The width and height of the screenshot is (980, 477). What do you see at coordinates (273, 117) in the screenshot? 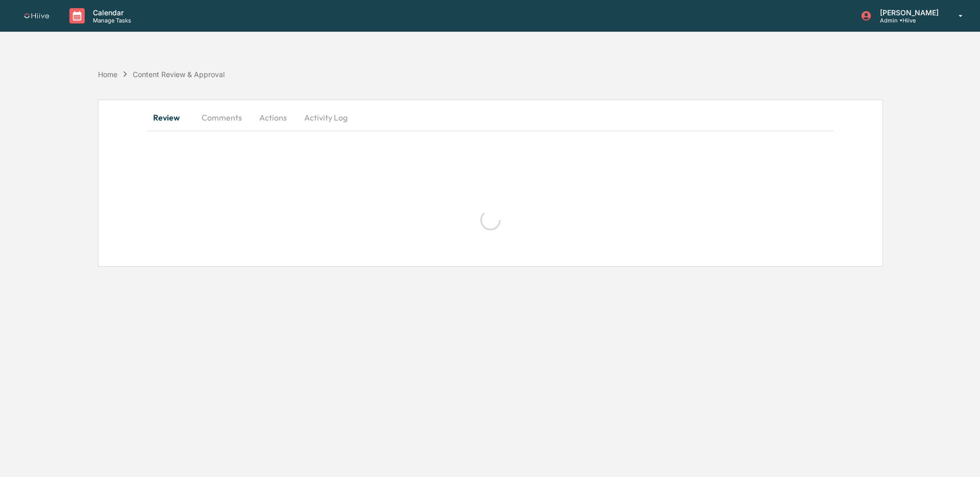
I see `button: Actions` at bounding box center [273, 117].